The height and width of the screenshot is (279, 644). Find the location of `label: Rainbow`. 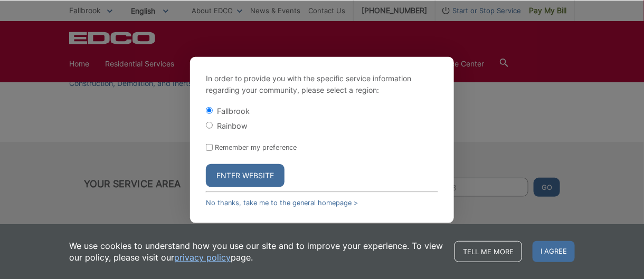

label: Rainbow is located at coordinates (232, 126).